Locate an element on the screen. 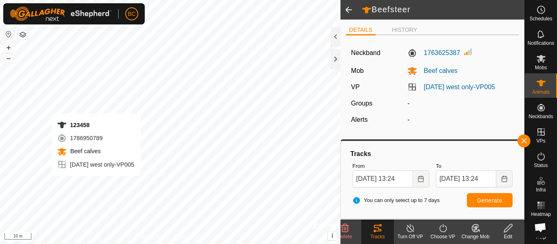 This screenshot has width=557, height=244. span: Delete is located at coordinates (345, 237).